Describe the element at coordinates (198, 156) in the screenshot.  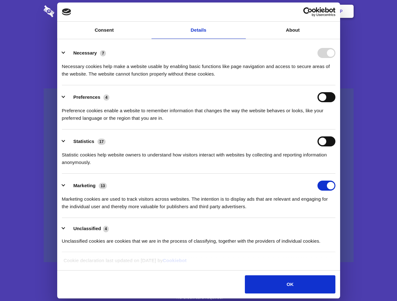
I see `div: Statistic cookies help website owners to understand how visitors interact with websites by collec...` at that location.